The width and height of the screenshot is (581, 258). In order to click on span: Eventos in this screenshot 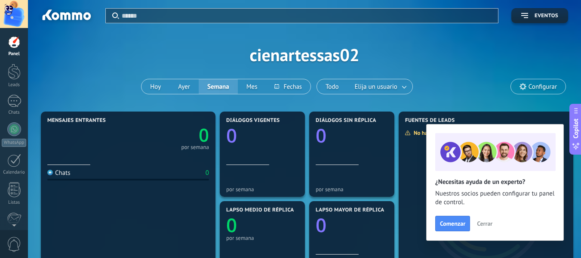, I will do `click(546, 16)`.